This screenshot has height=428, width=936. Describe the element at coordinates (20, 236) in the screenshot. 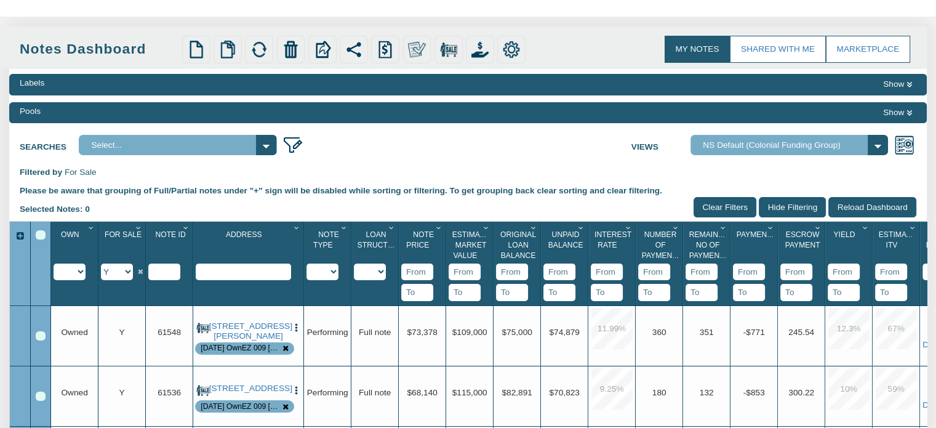

I see `div: Expand All` at that location.